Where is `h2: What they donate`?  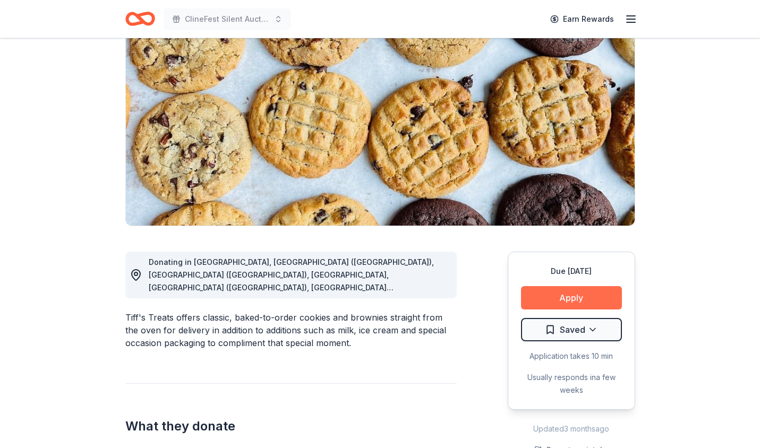
h2: What they donate is located at coordinates (291, 426).